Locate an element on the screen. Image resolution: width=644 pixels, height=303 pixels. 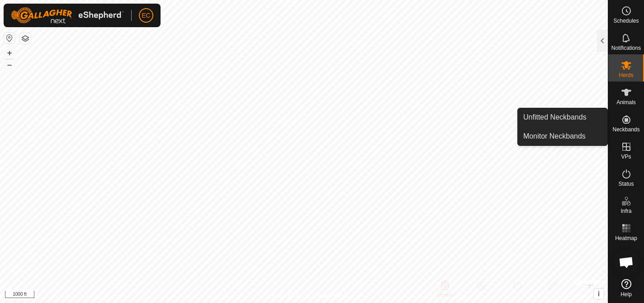
li: Unfitted Neckbands is located at coordinates (562, 117).